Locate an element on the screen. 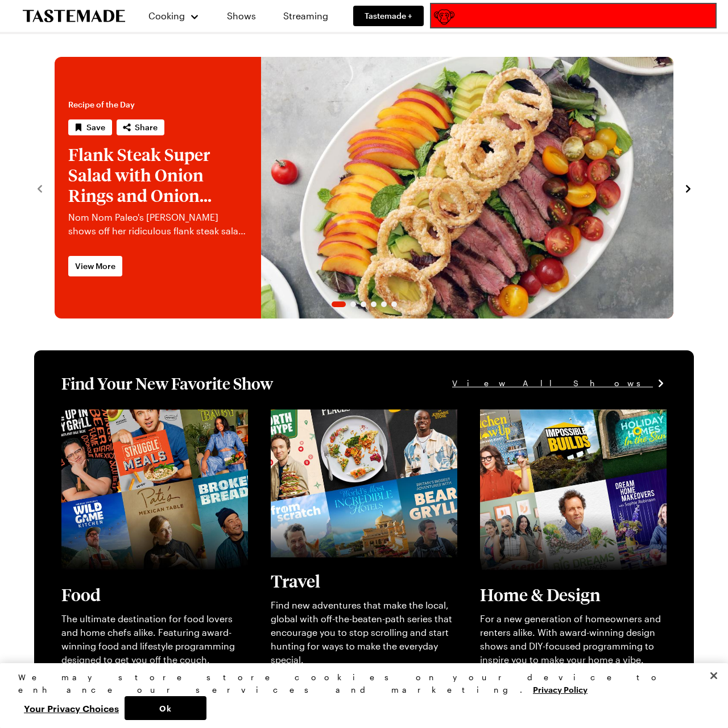 The height and width of the screenshot is (728, 728). span: Share is located at coordinates (146, 127).